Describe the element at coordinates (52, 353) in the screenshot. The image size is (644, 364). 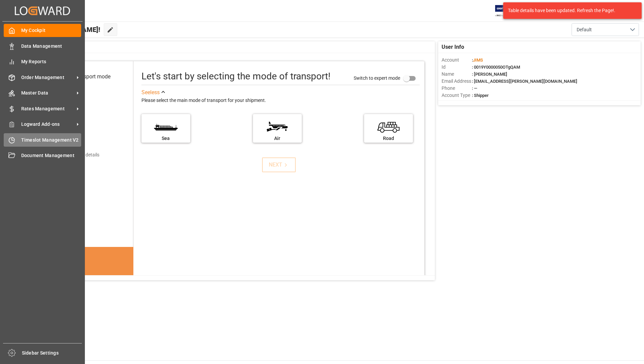
I see `span: Sidebar Settings` at that location.